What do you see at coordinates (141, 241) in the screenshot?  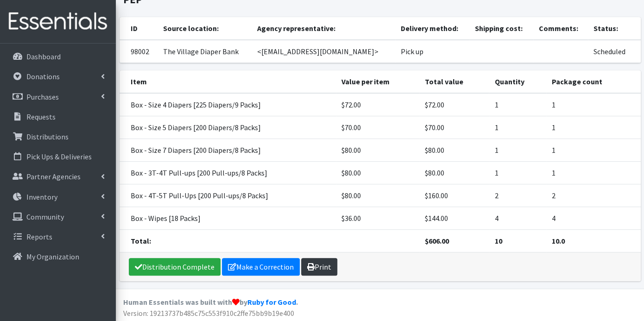 I see `strong: Total:` at bounding box center [141, 241].